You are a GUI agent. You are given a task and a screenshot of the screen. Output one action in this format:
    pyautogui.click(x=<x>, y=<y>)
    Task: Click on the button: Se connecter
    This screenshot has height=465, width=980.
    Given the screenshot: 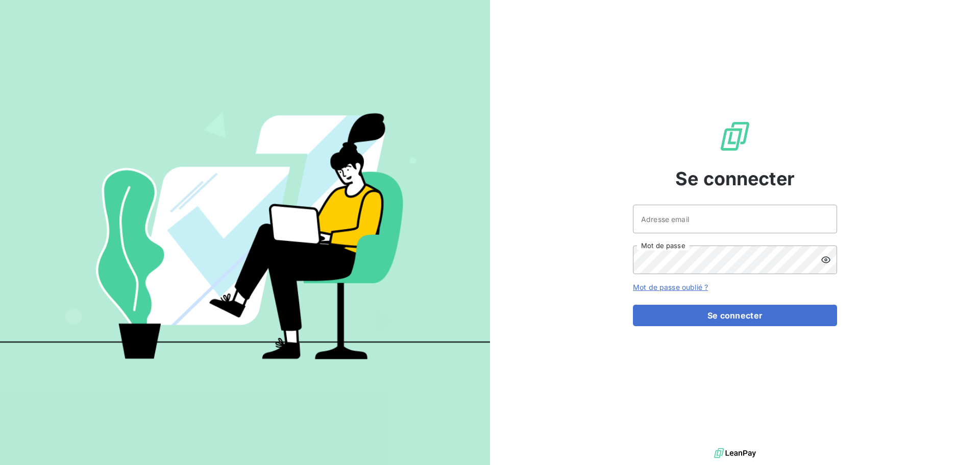 What is the action you would take?
    pyautogui.click(x=735, y=315)
    